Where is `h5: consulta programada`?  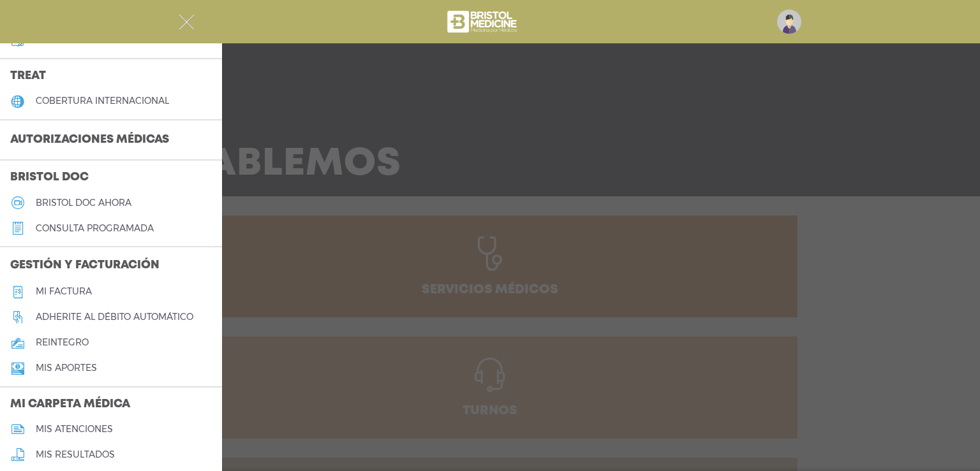 h5: consulta programada is located at coordinates (94, 228).